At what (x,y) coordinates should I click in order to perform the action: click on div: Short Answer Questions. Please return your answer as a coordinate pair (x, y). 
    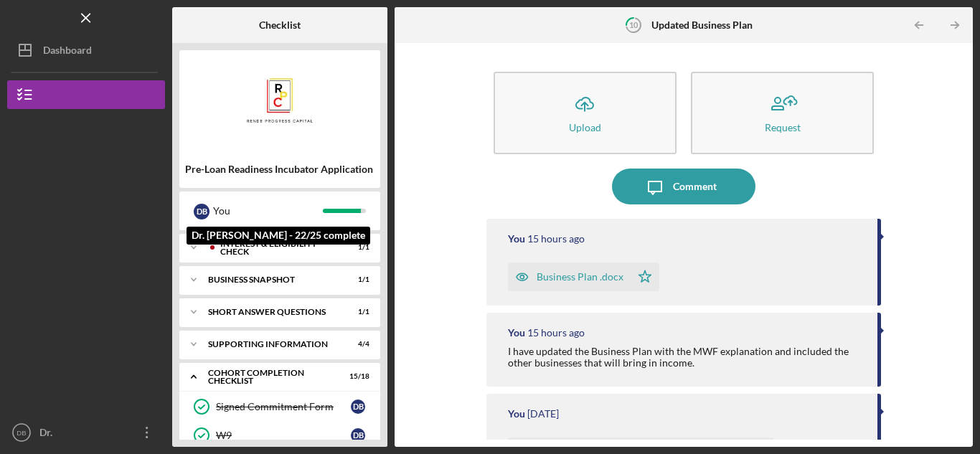
    Looking at the image, I should click on (271, 312).